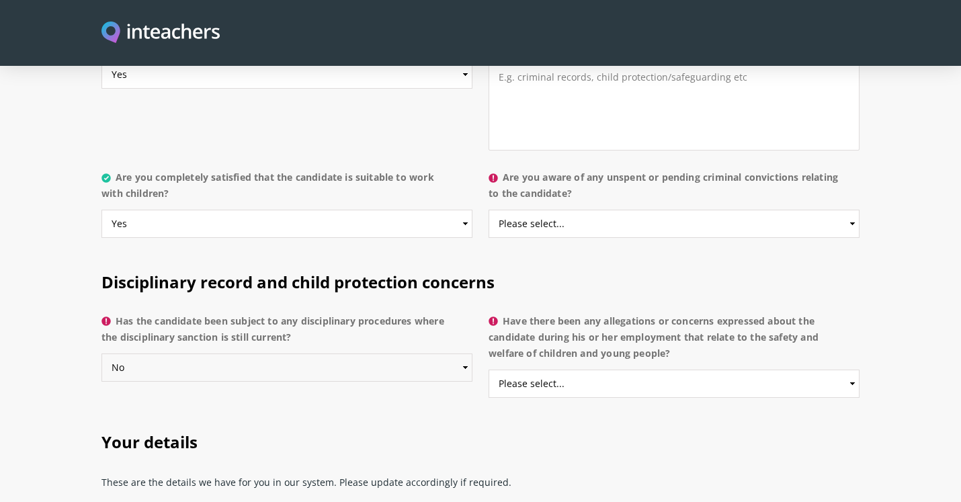 The height and width of the screenshot is (502, 961). Describe the element at coordinates (287, 333) in the screenshot. I see `label: Has the candidate been subject to any disciplinary procedures where the disciplinary sanction is ...` at that location.